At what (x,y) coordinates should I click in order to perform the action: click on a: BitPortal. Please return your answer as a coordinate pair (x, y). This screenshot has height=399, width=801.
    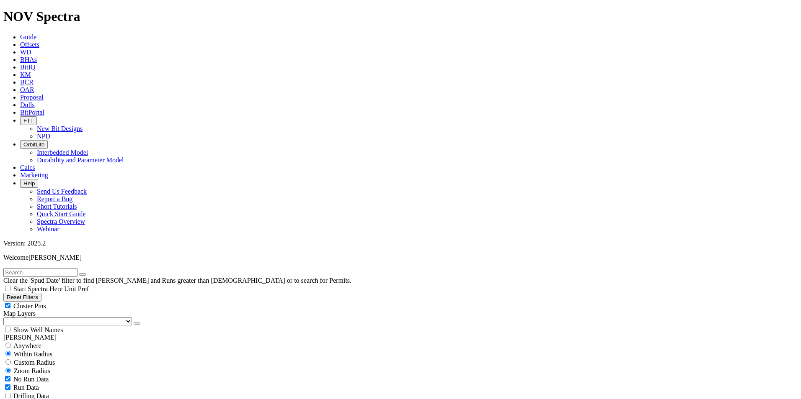
    Looking at the image, I should click on (32, 112).